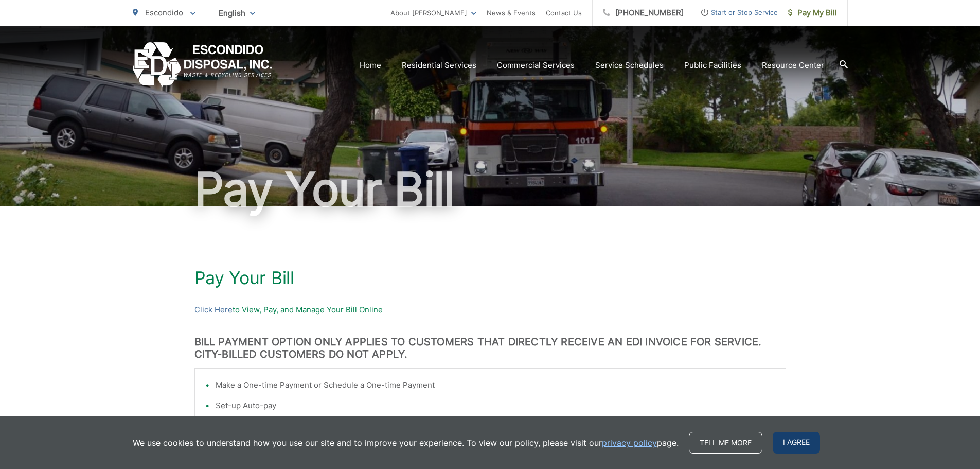 The width and height of the screenshot is (980, 469). I want to click on a: Tell me more, so click(725, 442).